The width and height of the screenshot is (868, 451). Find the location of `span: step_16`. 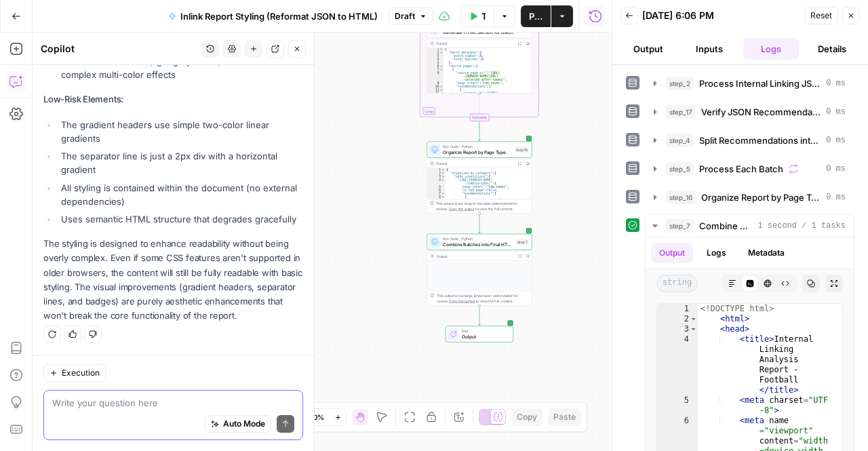

span: step_16 is located at coordinates (681, 197).